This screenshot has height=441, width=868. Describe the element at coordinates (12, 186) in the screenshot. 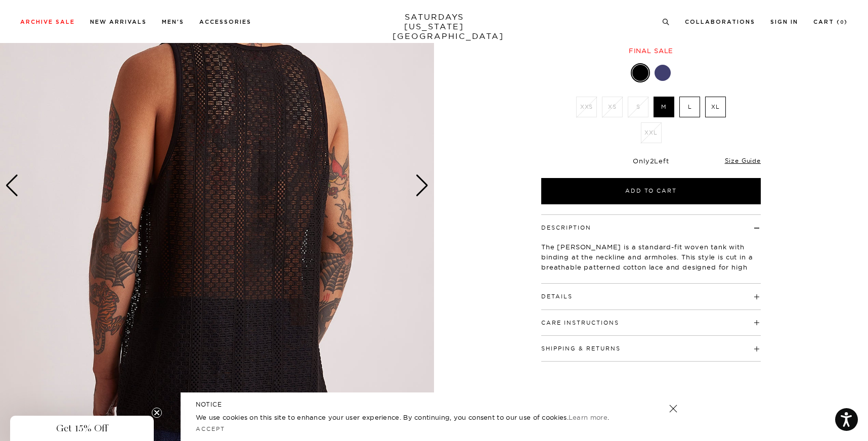

I see `div: Previous slide` at that location.